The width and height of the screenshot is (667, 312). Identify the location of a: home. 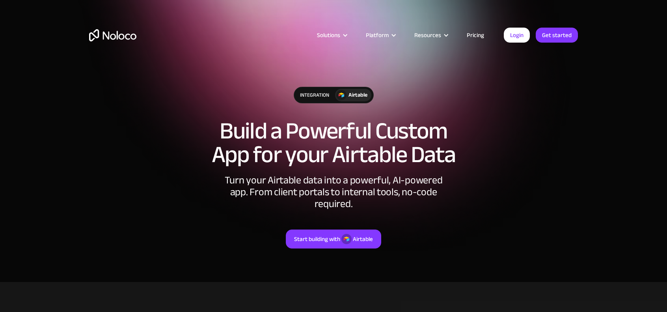
(113, 35).